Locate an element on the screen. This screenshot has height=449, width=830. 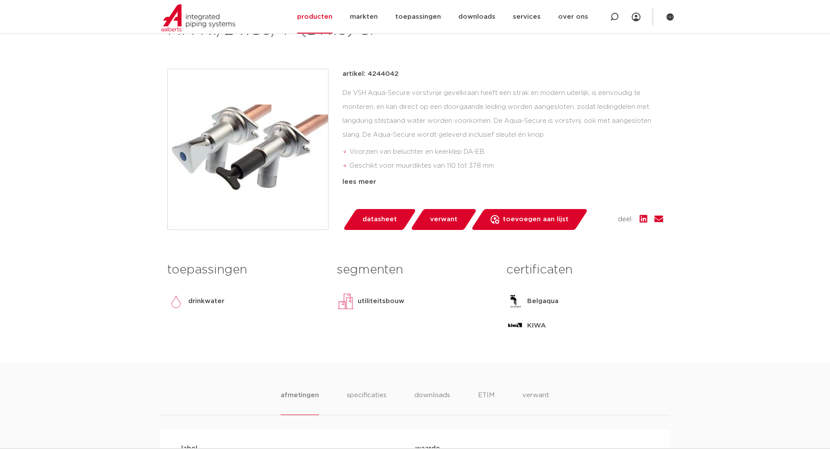
p: artikel: 4244042 is located at coordinates (370, 74).